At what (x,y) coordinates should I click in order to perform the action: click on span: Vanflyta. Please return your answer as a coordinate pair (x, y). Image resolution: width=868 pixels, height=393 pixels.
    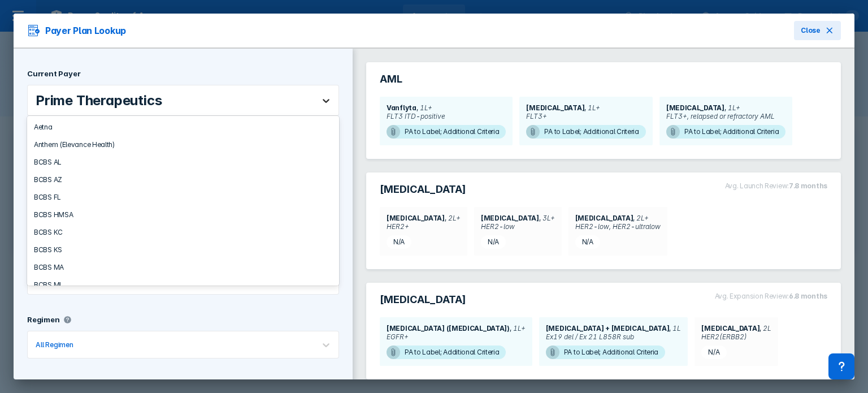
    Looking at the image, I should click on (401, 107).